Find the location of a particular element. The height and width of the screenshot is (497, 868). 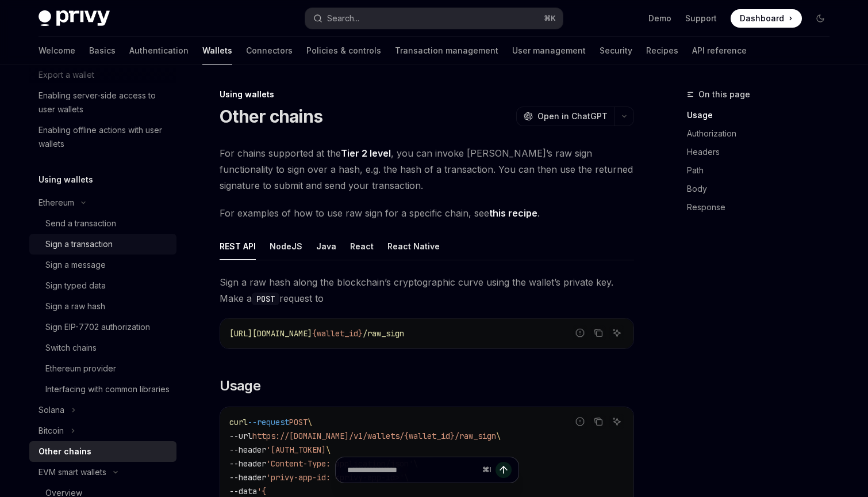

div: Solana is located at coordinates (51, 410).